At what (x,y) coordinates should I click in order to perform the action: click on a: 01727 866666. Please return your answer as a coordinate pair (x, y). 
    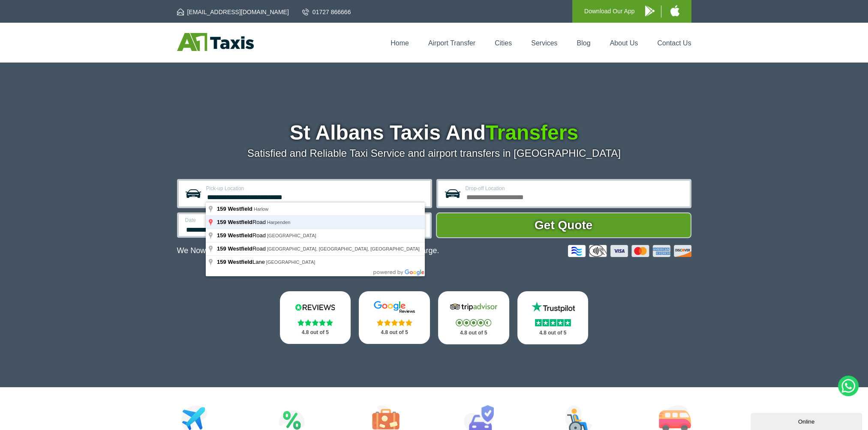
    Looking at the image, I should click on (326, 12).